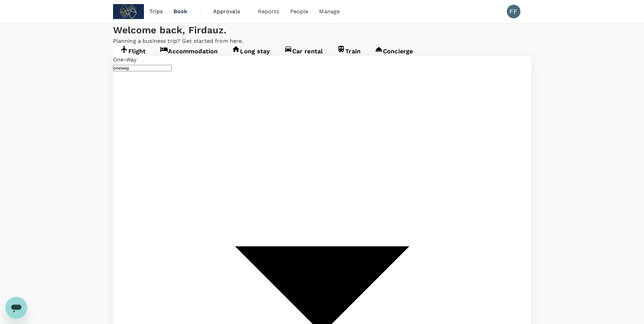  Describe the element at coordinates (299, 12) in the screenshot. I see `span: People` at that location.